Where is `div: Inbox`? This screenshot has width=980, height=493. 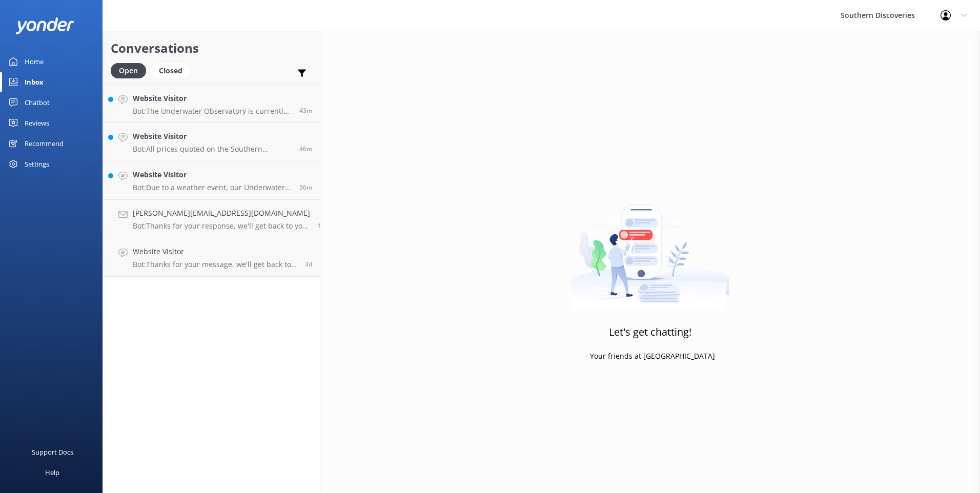 div: Inbox is located at coordinates (34, 82).